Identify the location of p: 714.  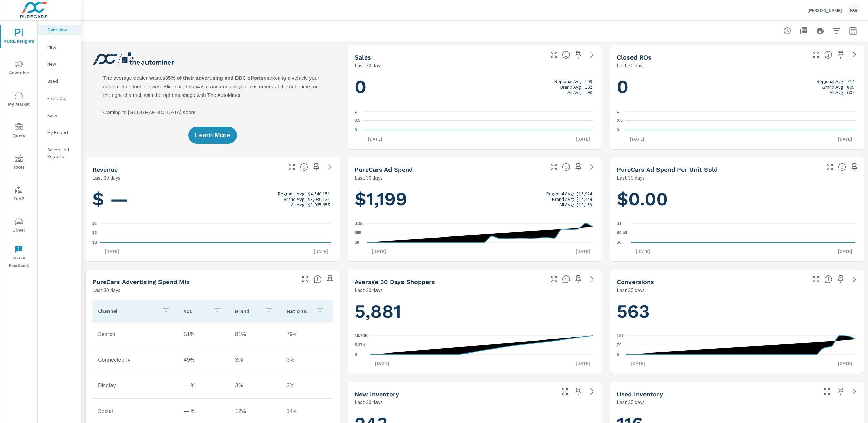
(851, 81).